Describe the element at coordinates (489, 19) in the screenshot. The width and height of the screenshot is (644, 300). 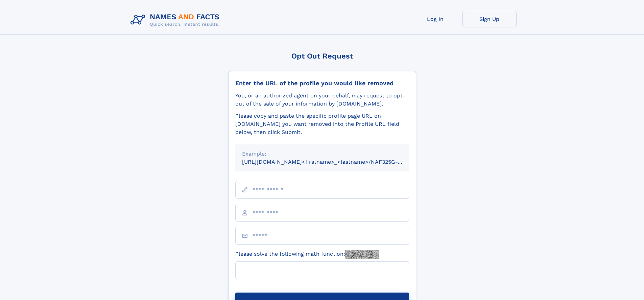
I see `a: Sign Up` at that location.